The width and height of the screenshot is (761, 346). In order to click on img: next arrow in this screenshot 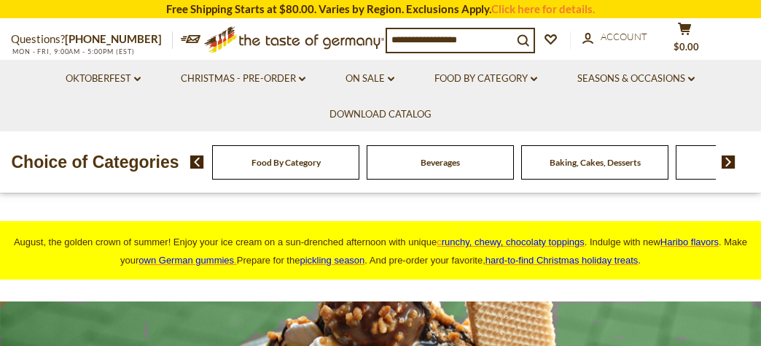, I will do `click(728, 162)`.